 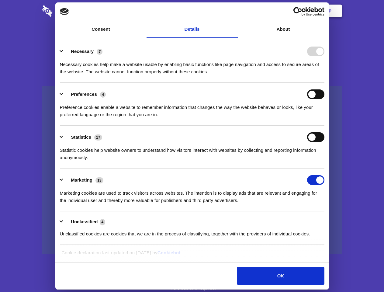 What do you see at coordinates (192, 109) in the screenshot?
I see `div: Preference cookies enable a website to remember information that changes the way the website beha...` at bounding box center [192, 109].